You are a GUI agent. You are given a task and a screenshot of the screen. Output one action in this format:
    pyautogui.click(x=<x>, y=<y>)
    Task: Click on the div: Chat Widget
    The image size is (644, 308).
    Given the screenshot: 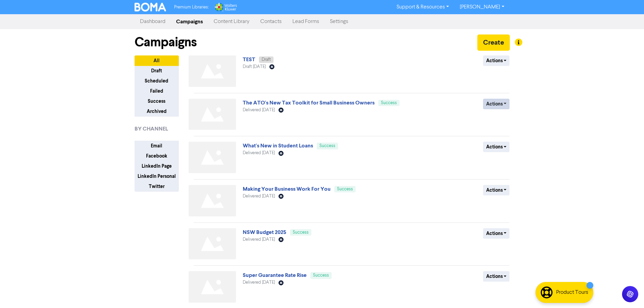 What is the action you would take?
    pyautogui.click(x=627, y=292)
    